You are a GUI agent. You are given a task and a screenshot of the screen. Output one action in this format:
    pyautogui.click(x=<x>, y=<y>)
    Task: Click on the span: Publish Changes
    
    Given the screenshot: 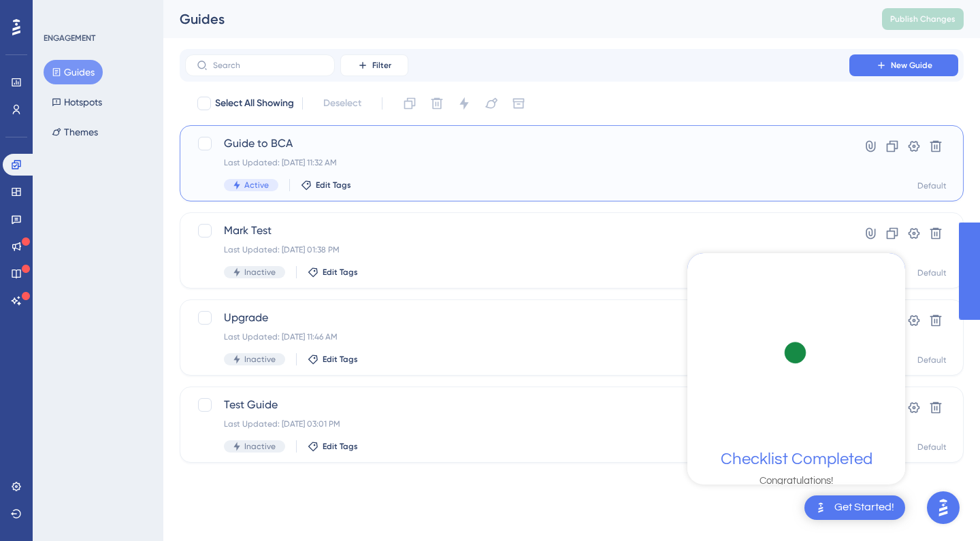 What is the action you would take?
    pyautogui.click(x=923, y=19)
    